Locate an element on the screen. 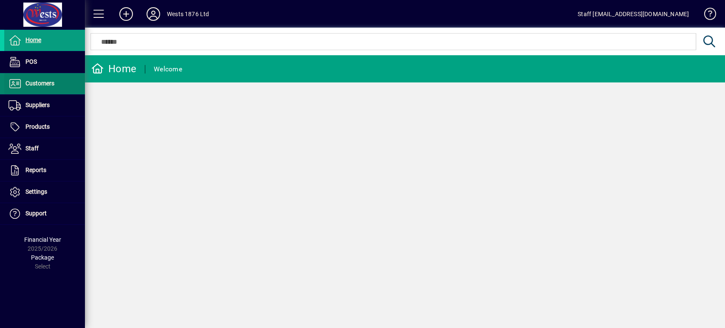  a: Staff is located at coordinates (45, 149).